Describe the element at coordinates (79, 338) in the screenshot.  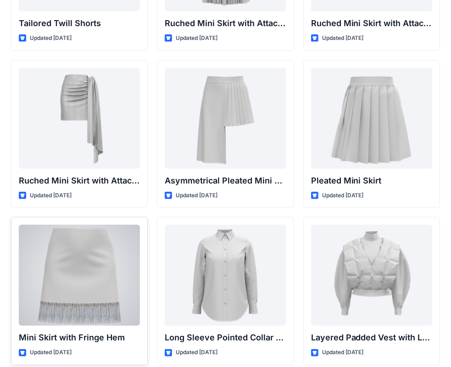
I see `p: Mini Skirt with Fringe Hem` at that location.